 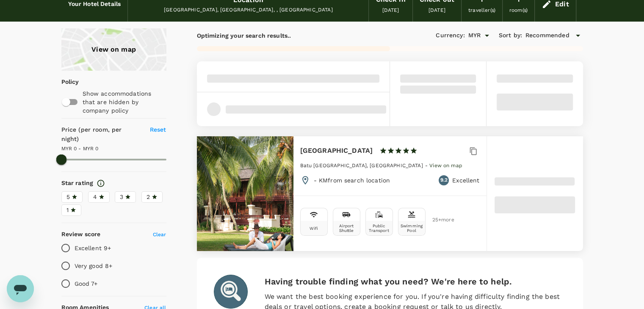 I want to click on span: MYR 0 - MYR 0, so click(x=80, y=148).